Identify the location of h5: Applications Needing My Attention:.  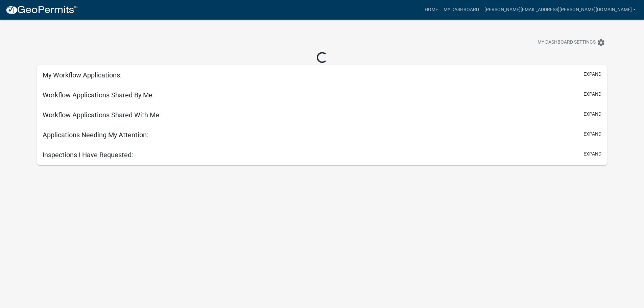
(95, 135).